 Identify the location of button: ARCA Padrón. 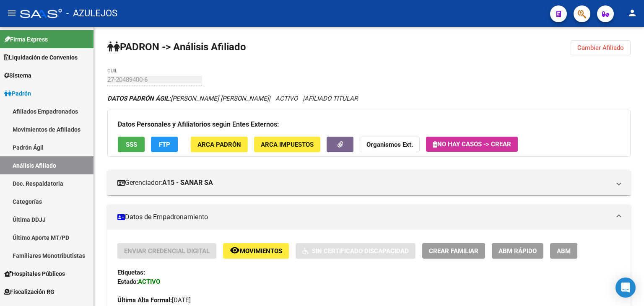
(219, 144).